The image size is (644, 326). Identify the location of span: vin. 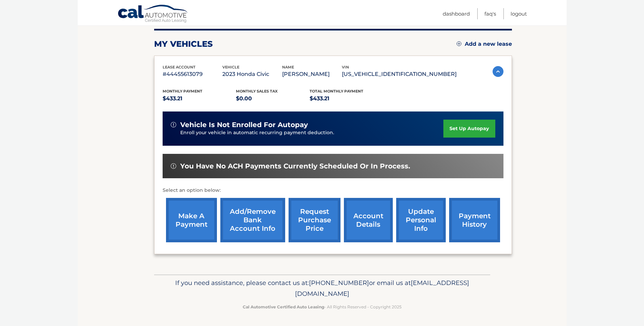
(345, 67).